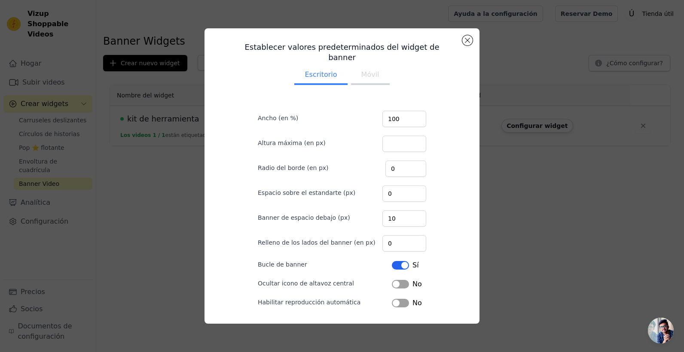  I want to click on button: Escritorio, so click(320, 76).